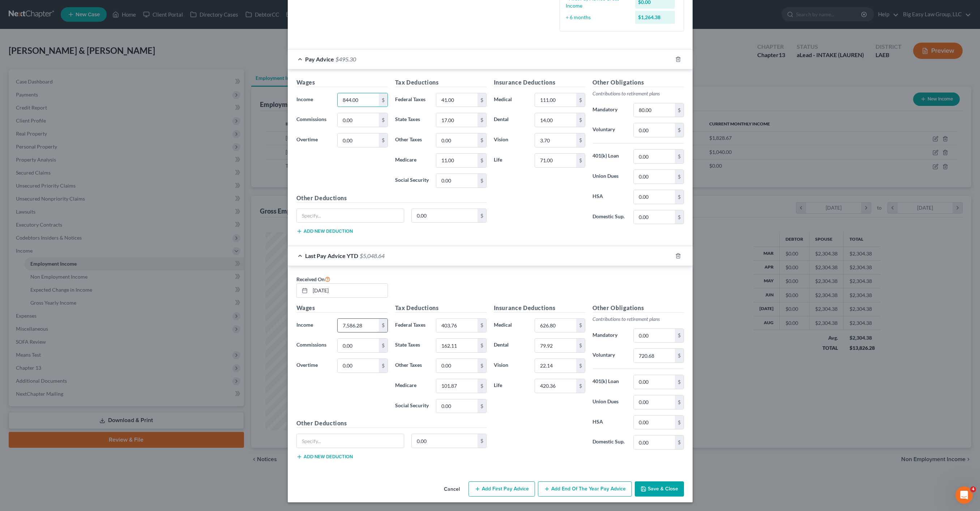  I want to click on label: Received On, so click(313, 279).